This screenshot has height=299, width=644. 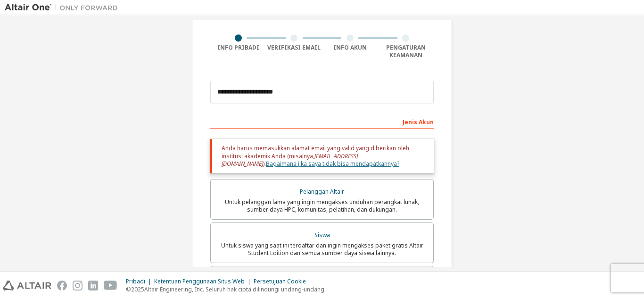 What do you see at coordinates (110, 285) in the screenshot?
I see `img: youtube.svg` at bounding box center [110, 285].